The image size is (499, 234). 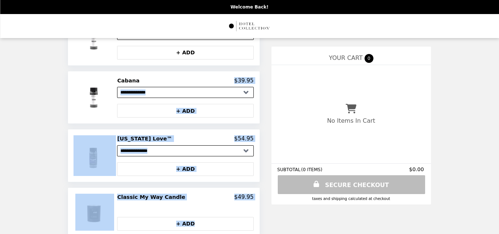 What do you see at coordinates (130, 80) in the screenshot?
I see `h2: Cabana` at bounding box center [130, 80].